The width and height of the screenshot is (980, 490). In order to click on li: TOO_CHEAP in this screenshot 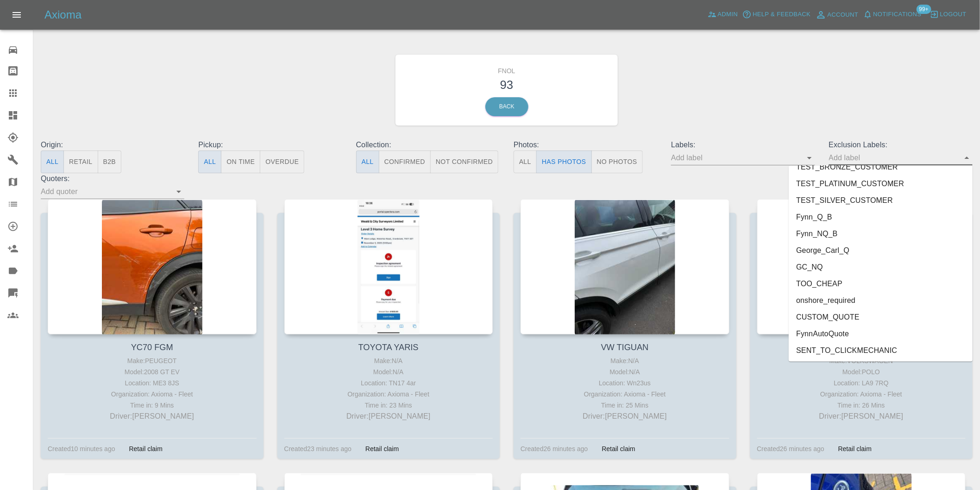, I will do `click(880, 284)`.